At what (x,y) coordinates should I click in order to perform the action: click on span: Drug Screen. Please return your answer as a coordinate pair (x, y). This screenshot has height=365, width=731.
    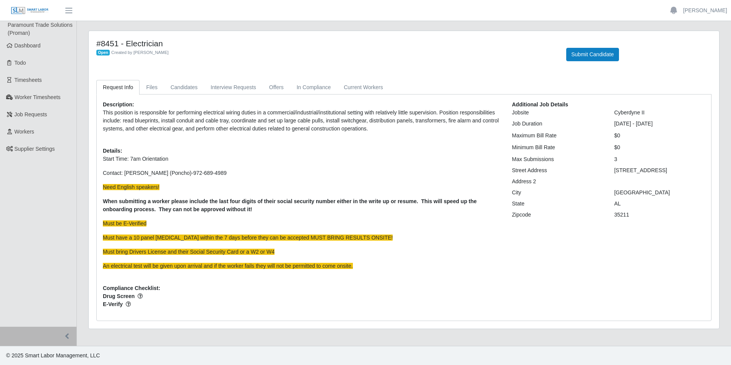
    Looking at the image, I should click on (302, 296).